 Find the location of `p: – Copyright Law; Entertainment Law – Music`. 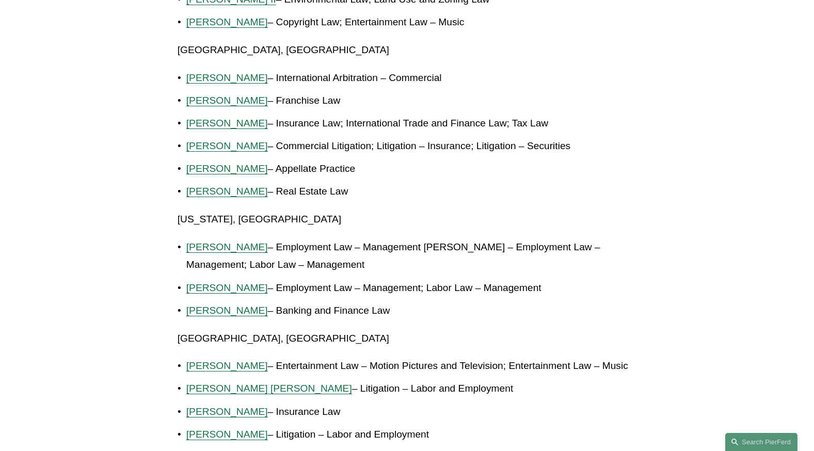

p: – Copyright Law; Entertainment Law – Music is located at coordinates (411, 22).